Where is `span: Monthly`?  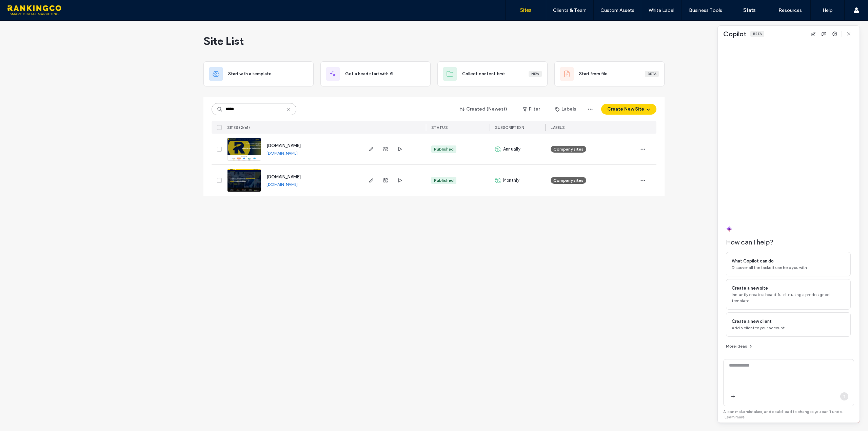
span: Monthly is located at coordinates (511, 180).